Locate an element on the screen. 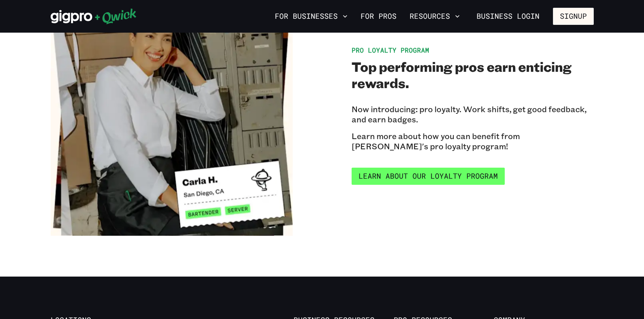 This screenshot has width=644, height=319. h2: Top performing pros earn enticing rewards. is located at coordinates (473, 75).